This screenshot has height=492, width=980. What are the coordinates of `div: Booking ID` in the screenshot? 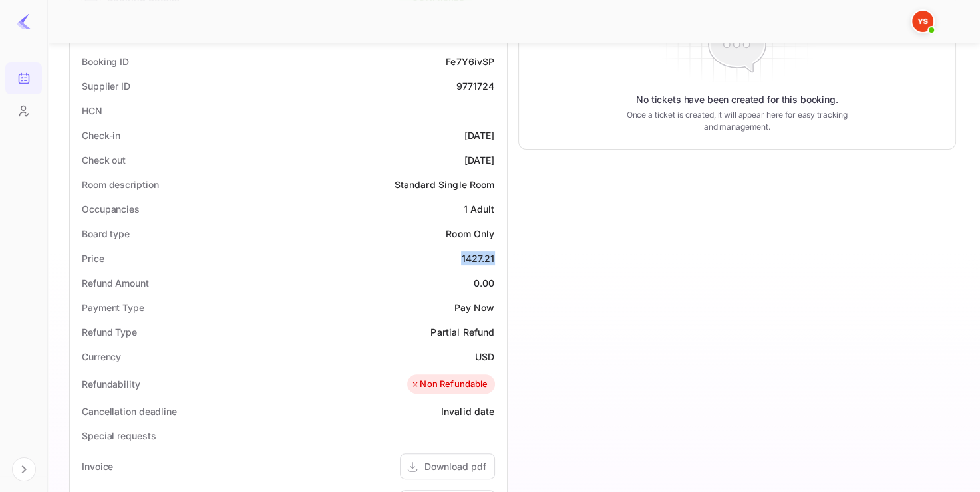 It's located at (105, 61).